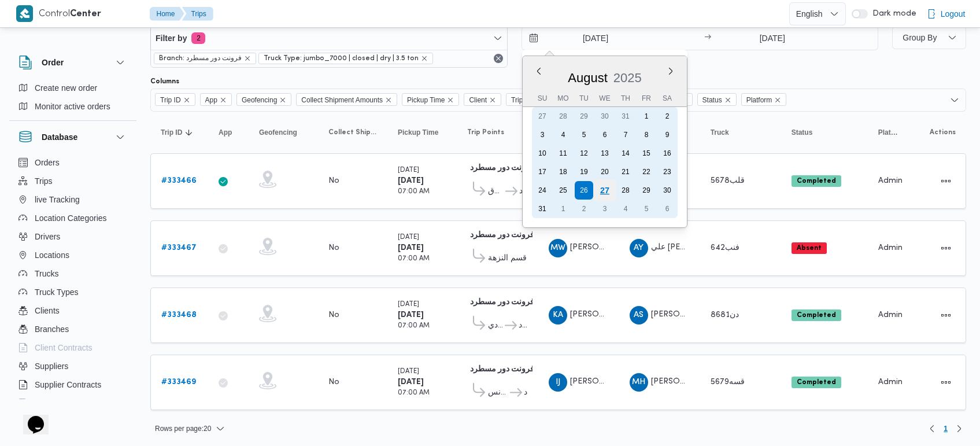 Image resolution: width=980 pixels, height=446 pixels. What do you see at coordinates (52, 329) in the screenshot?
I see `span: Branches` at bounding box center [52, 329].